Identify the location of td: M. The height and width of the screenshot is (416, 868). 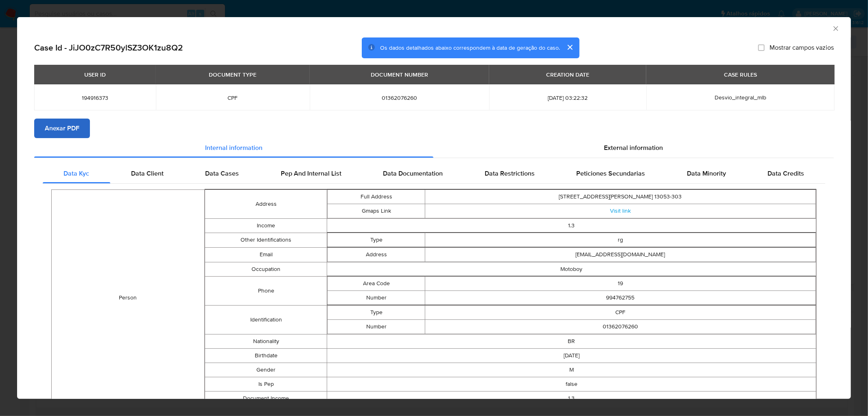
(572, 369).